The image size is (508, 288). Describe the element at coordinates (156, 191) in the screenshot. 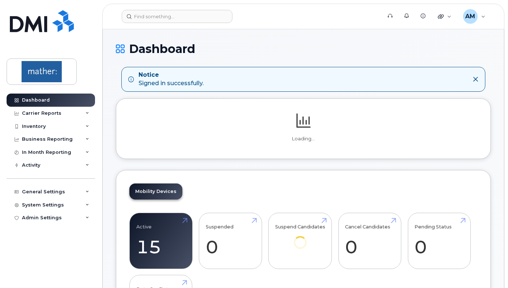

I see `a: Mobility Devices` at that location.